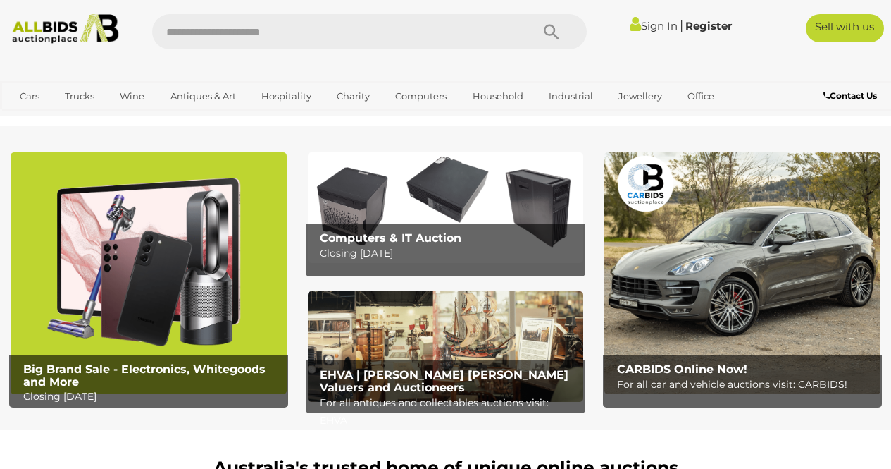 The width and height of the screenshot is (891, 469). I want to click on img: CARBIDS Online Now!, so click(743, 273).